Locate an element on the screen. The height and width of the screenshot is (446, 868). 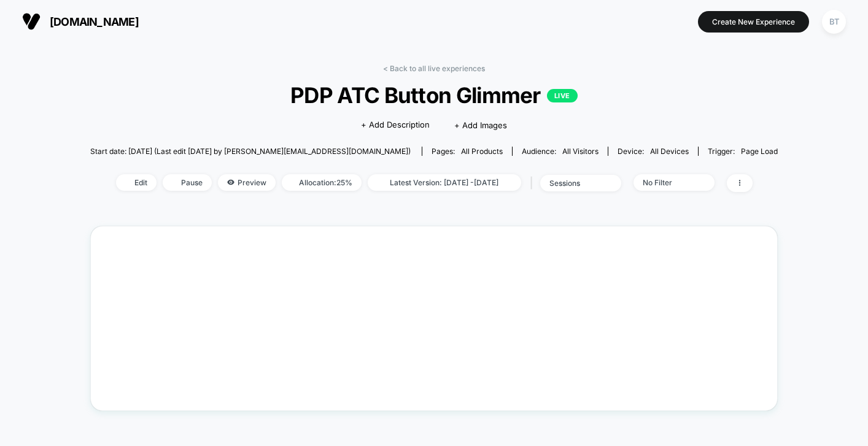
button: BT is located at coordinates (834, 21).